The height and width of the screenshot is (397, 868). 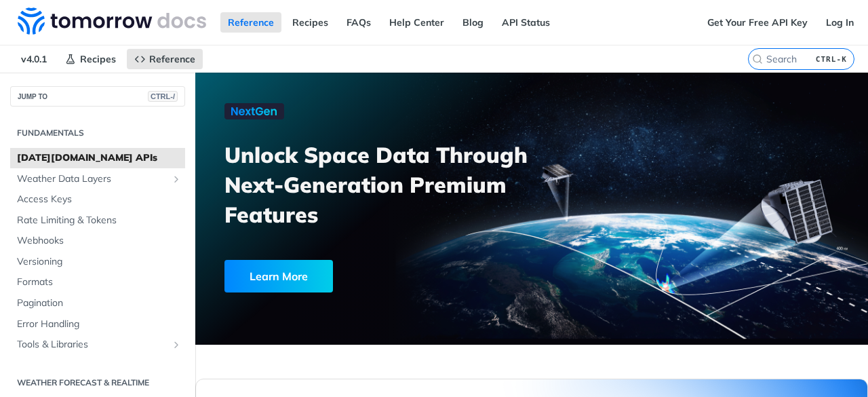 I want to click on a: Tools & LibrariesShow subpages for Tools & Libraries, so click(x=97, y=345).